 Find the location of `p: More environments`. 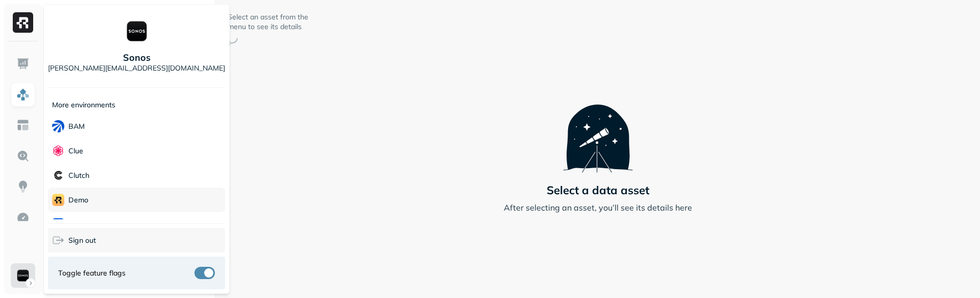

p: More environments is located at coordinates (84, 105).